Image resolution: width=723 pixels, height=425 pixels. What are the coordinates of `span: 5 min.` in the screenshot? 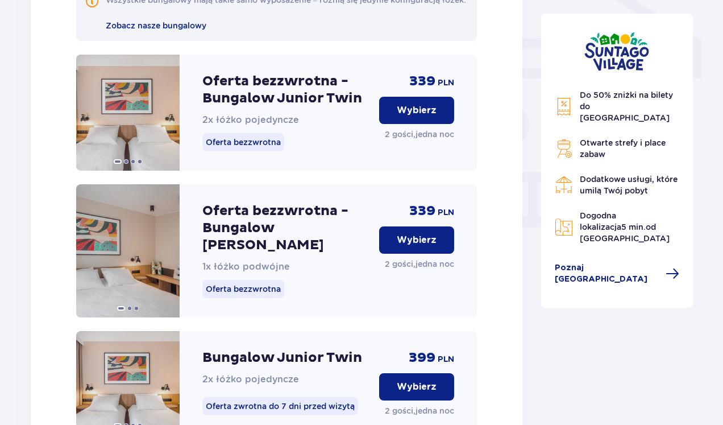 It's located at (633, 227).